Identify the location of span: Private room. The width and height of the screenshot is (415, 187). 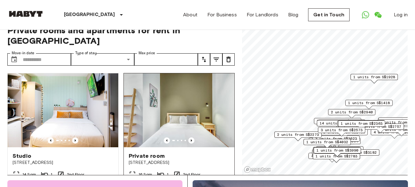
(147, 156).